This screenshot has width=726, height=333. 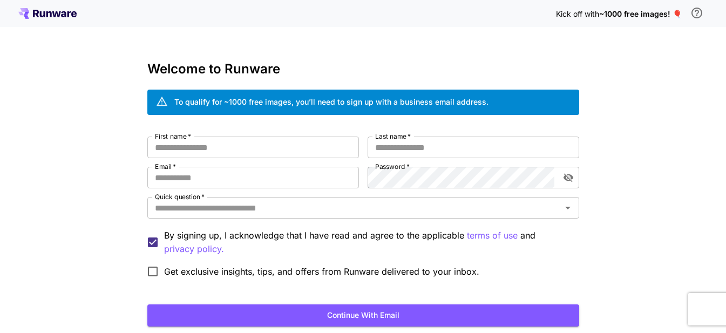 What do you see at coordinates (492, 235) in the screenshot?
I see `p: terms of use` at bounding box center [492, 235].